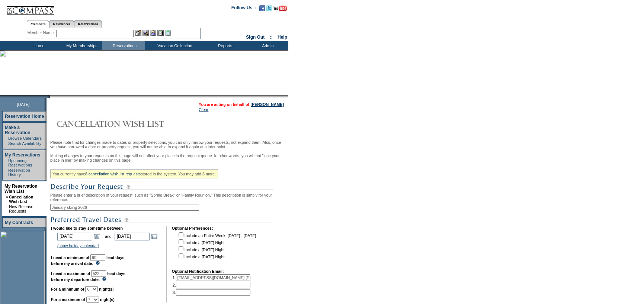 The image size is (644, 304). Describe the element at coordinates (70, 258) in the screenshot. I see `b: I need a minimum of` at that location.